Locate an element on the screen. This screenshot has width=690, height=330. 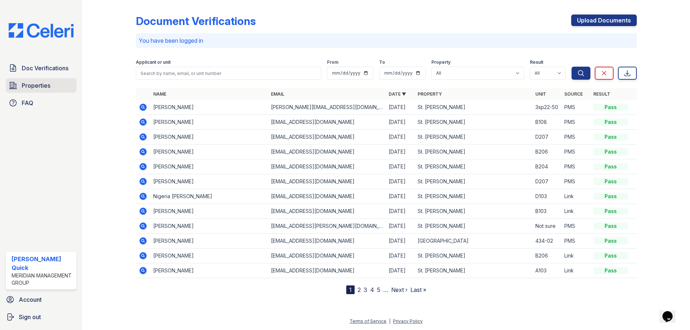
td: B108 is located at coordinates (547, 122).